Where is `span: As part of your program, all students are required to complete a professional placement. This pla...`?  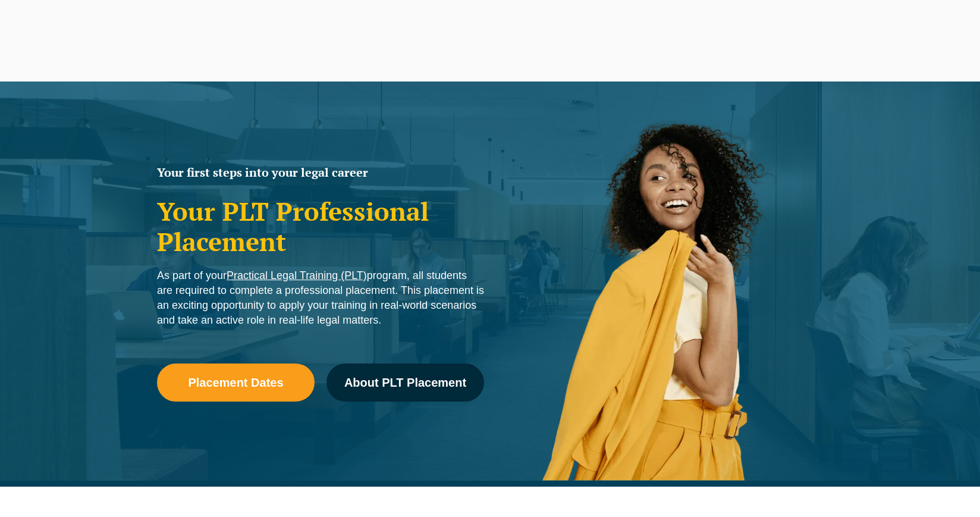 span: As part of your program, all students are required to complete a professional placement. This pla... is located at coordinates (321, 297).